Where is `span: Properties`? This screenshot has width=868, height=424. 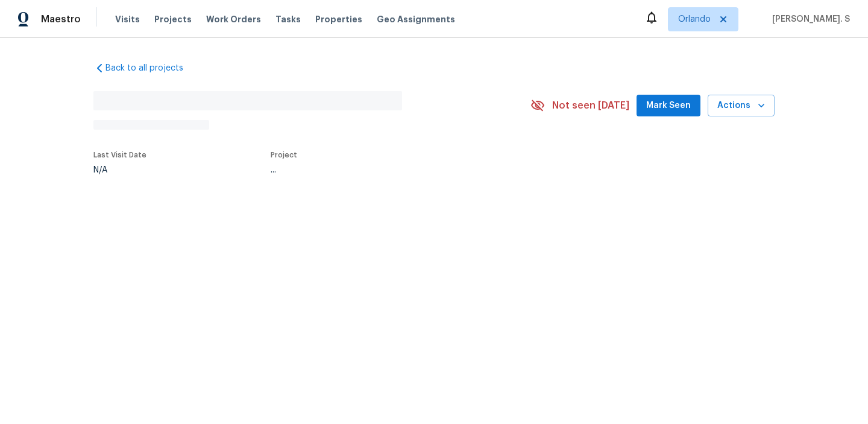 span: Properties is located at coordinates (339, 19).